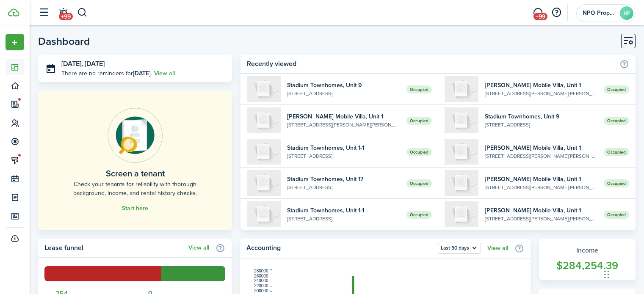  Describe the element at coordinates (135, 173) in the screenshot. I see `home-placeholder-title: Screen a tenant` at that location.